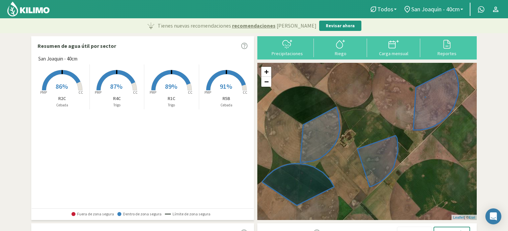 The image size is (508, 231). Describe the element at coordinates (226, 86) in the screenshot. I see `span: 91%` at that location.